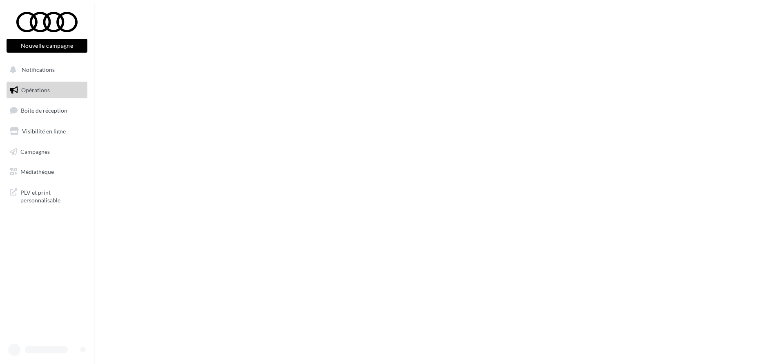  What do you see at coordinates (47, 195) in the screenshot?
I see `a: PLV et print personnalisable` at bounding box center [47, 195].